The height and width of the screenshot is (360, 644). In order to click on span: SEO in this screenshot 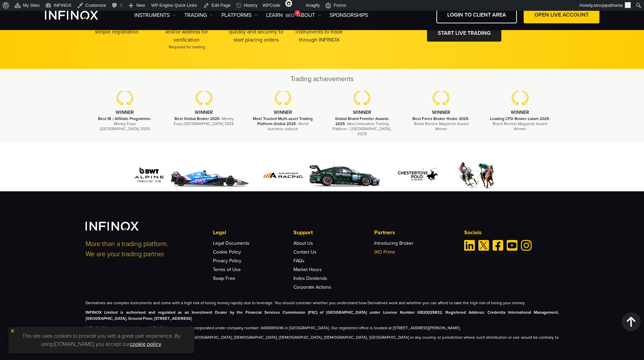, I will do `click(290, 15)`.